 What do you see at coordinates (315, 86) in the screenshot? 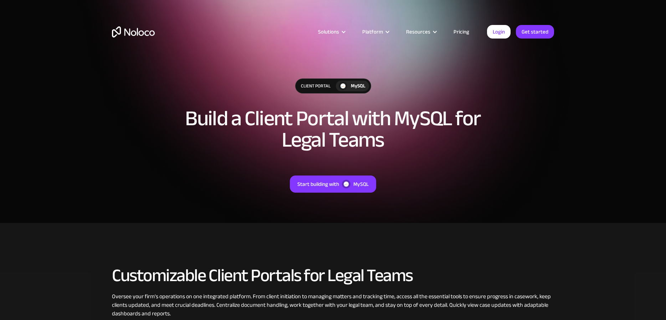
I see `div: Client Portal` at bounding box center [315, 86].